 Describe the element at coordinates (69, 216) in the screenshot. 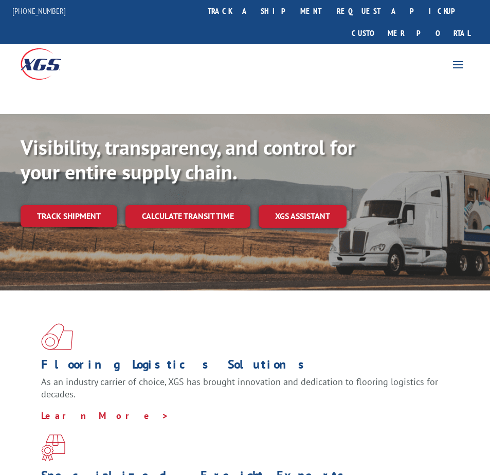

I see `a: Track shipment` at that location.